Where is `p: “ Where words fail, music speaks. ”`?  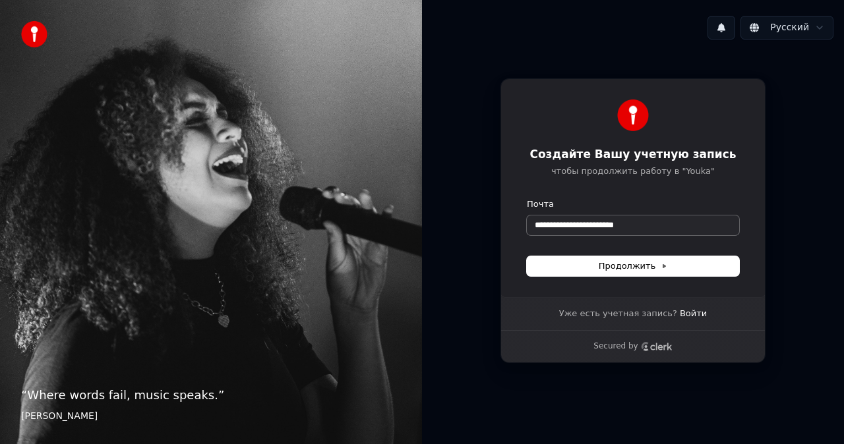 p: “ Where words fail, music speaks. ” is located at coordinates (211, 396).